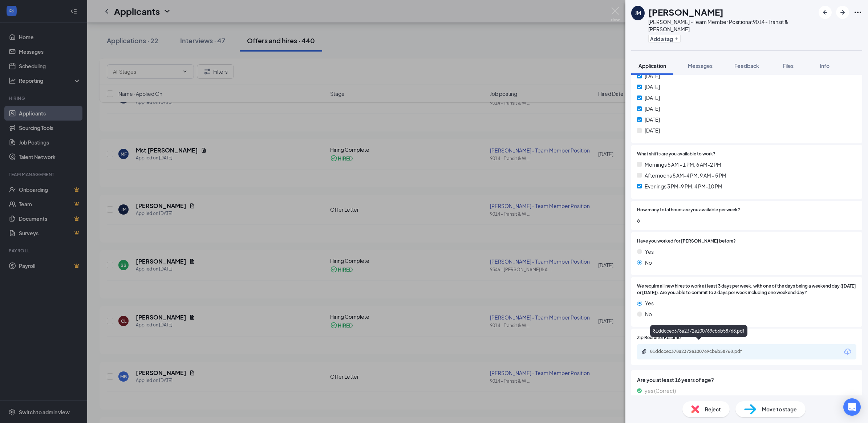  I want to click on span: Mornings 5 AM - 1 PM, 6 AM-2 PM, so click(683, 165).